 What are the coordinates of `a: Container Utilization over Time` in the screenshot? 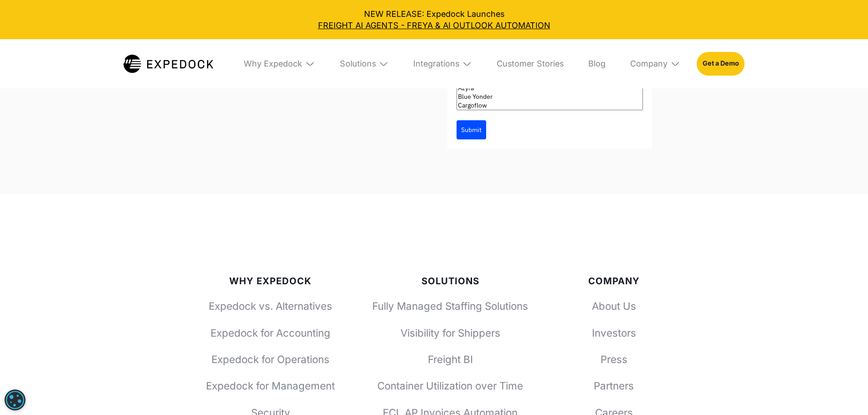 It's located at (450, 385).